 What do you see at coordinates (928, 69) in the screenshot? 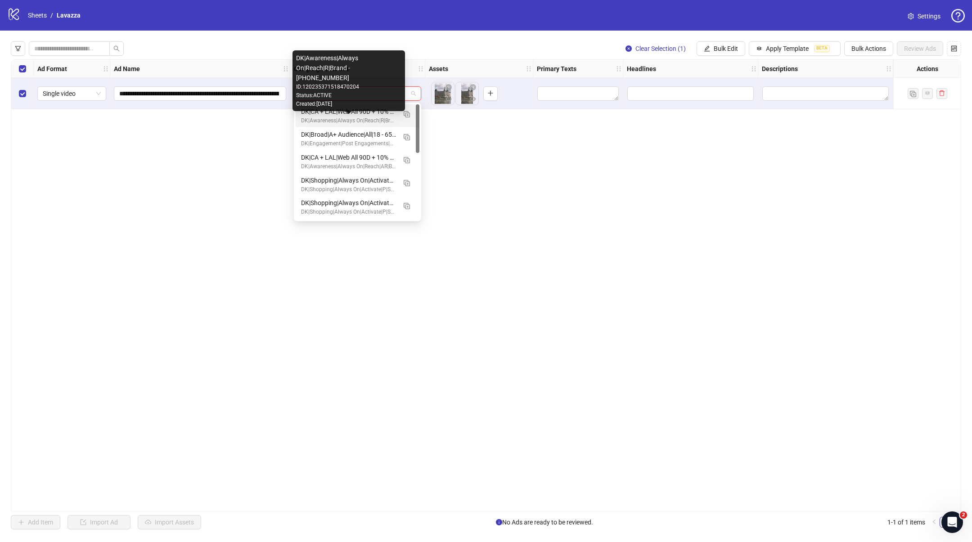
I see `strong: Actions` at bounding box center [928, 69].